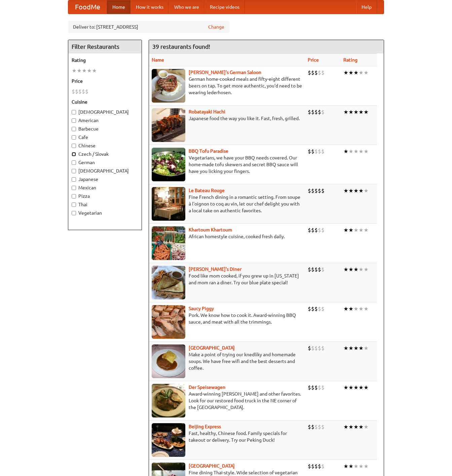 Image resolution: width=452 pixels, height=476 pixels. I want to click on input: Chinese, so click(74, 146).